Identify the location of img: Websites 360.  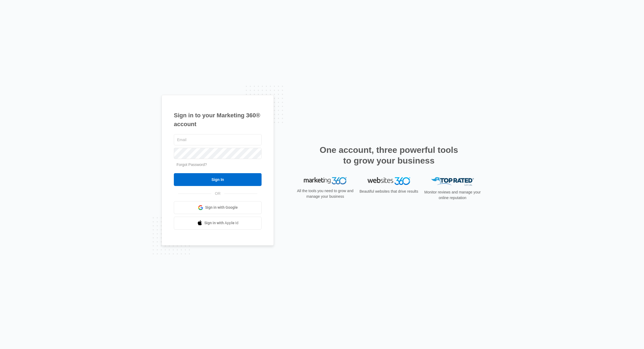
(389, 181).